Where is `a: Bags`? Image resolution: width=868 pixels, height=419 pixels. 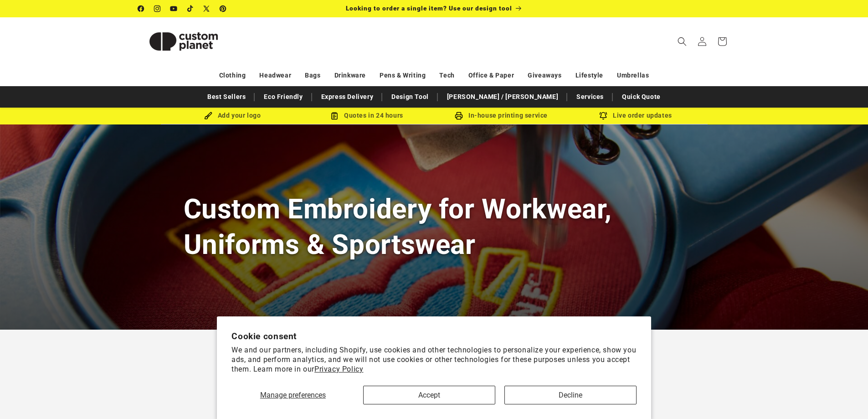
a: Bags is located at coordinates (312, 75).